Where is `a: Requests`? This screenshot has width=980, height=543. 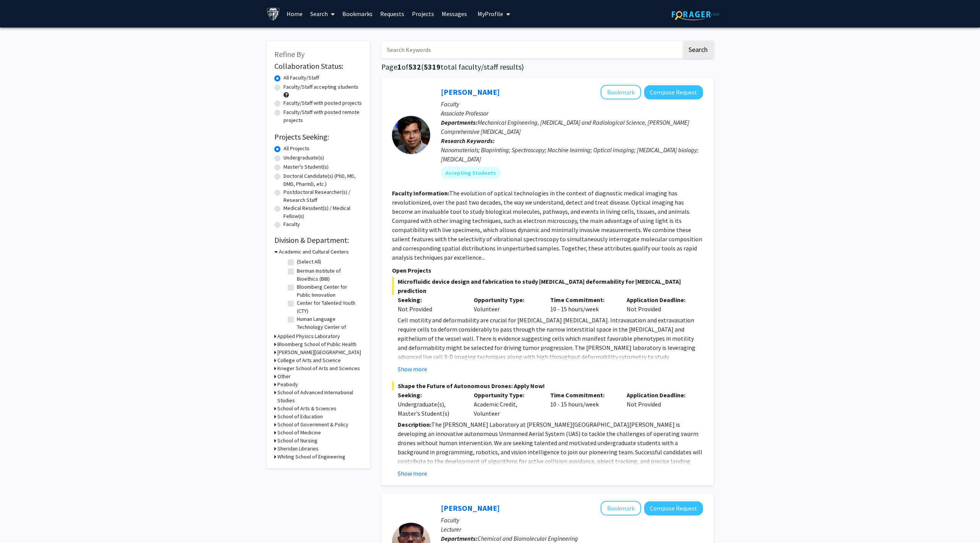 a: Requests is located at coordinates (392, 14).